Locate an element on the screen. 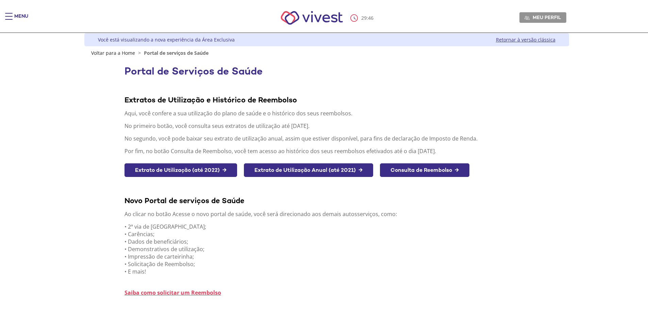  a: Consulta de Reembolso → is located at coordinates (425, 170).